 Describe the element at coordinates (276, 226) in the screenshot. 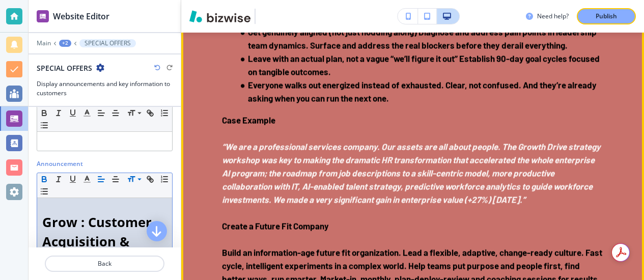

I see `strong: Create a Future Fit Company` at that location.